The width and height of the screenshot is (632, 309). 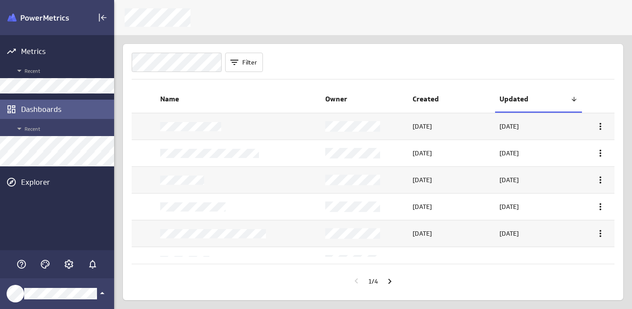 I want to click on span: Name, so click(x=238, y=99).